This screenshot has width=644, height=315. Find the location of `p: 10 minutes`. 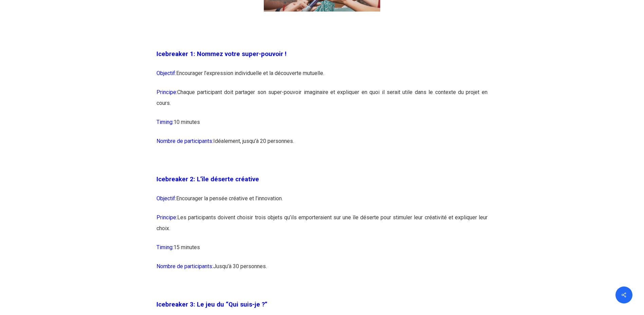

p: 10 minutes is located at coordinates (322, 127).